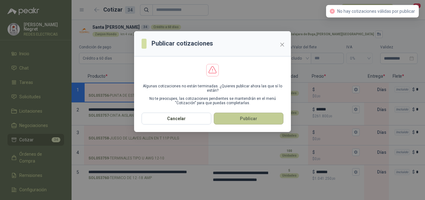 Image resolution: width=425 pixels, height=200 pixels. I want to click on p: Algunas cotizaciones no están terminadas. ¿Quieres publicar ahora las que sí lo están?, so click(213, 88).